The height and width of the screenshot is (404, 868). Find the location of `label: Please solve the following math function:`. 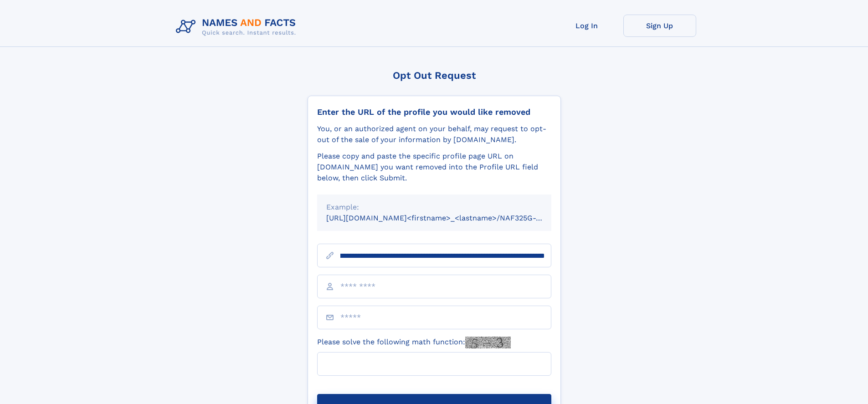

label: Please solve the following math function: is located at coordinates (413, 343).